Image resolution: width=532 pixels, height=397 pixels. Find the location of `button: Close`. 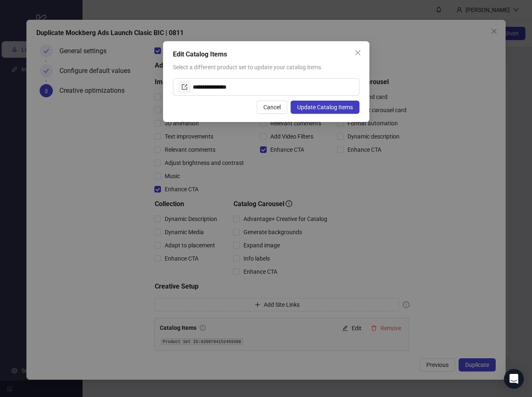

button: Close is located at coordinates (358, 53).